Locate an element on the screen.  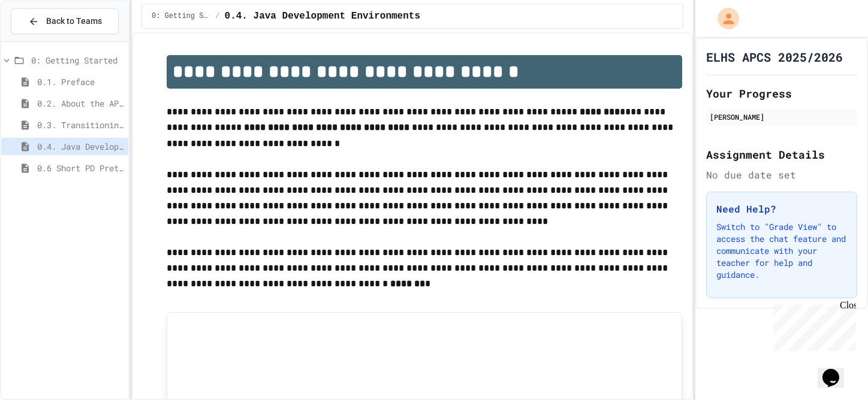
span: 0.2. About the AP CSA Exam is located at coordinates (81, 103).